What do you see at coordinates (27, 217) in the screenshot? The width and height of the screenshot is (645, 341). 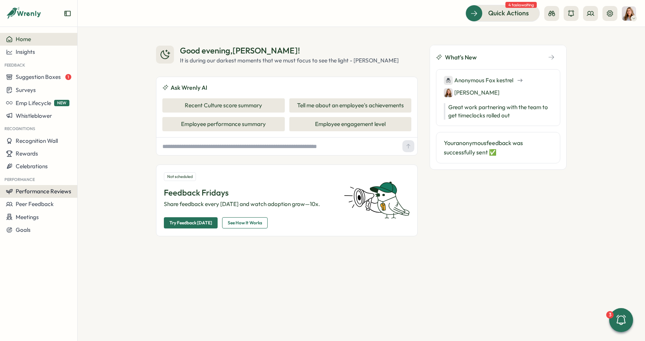 I see `span: Meetings` at bounding box center [27, 217].